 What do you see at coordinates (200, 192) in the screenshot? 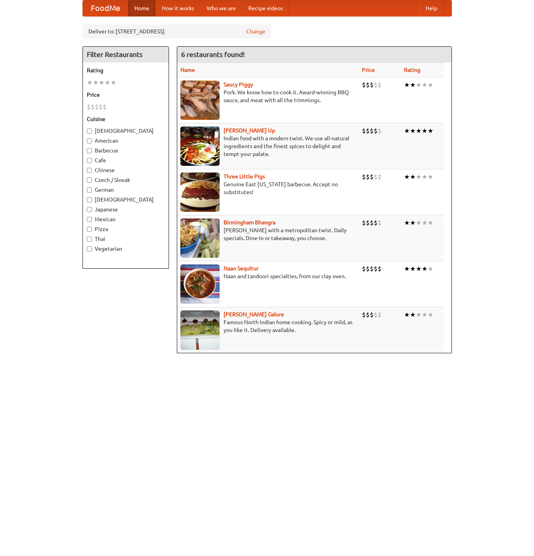
I see `img: littlepigs.jpg` at bounding box center [200, 192].